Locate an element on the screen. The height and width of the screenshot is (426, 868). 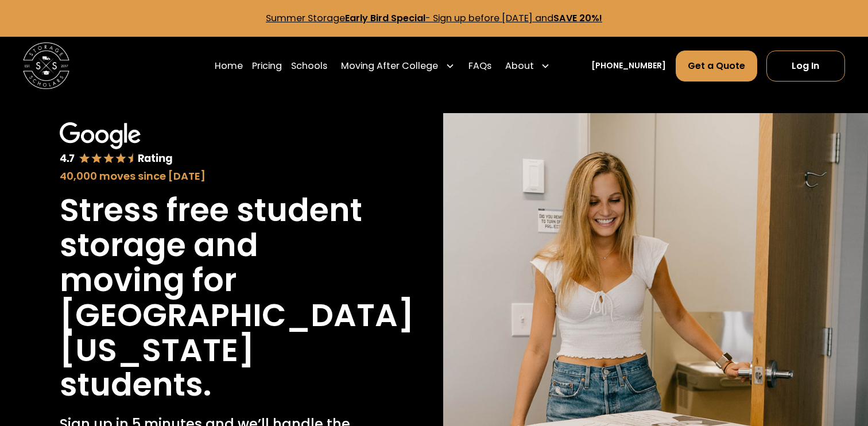
a: Log In is located at coordinates (806, 66).